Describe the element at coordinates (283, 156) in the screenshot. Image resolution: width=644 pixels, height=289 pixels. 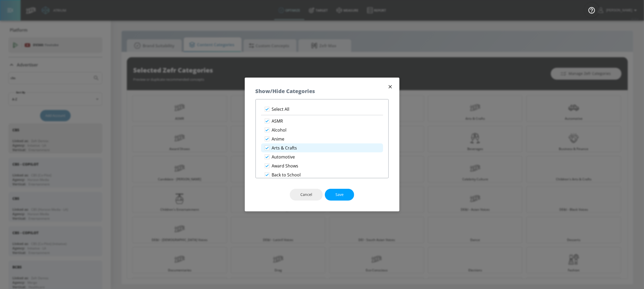
I see `p: Automotive` at that location.